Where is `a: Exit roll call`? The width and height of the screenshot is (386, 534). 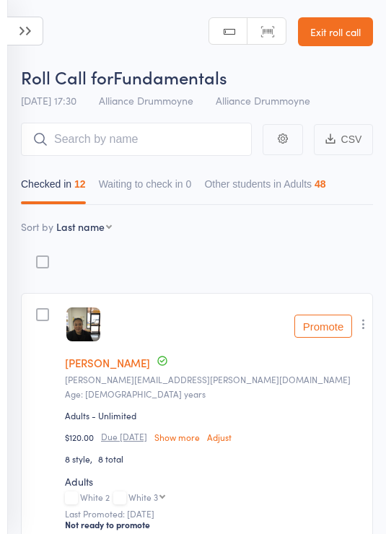 a: Exit roll call is located at coordinates (336, 32).